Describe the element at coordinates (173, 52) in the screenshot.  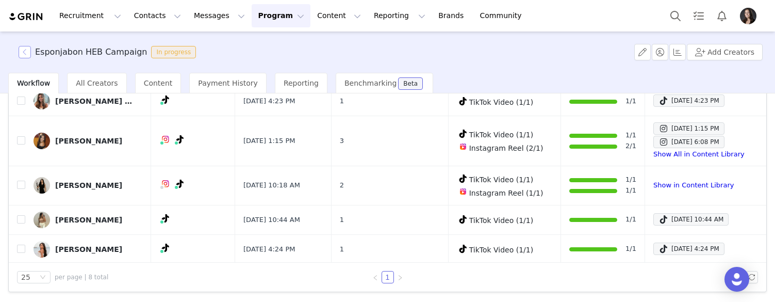
I see `span: In progress` at that location.